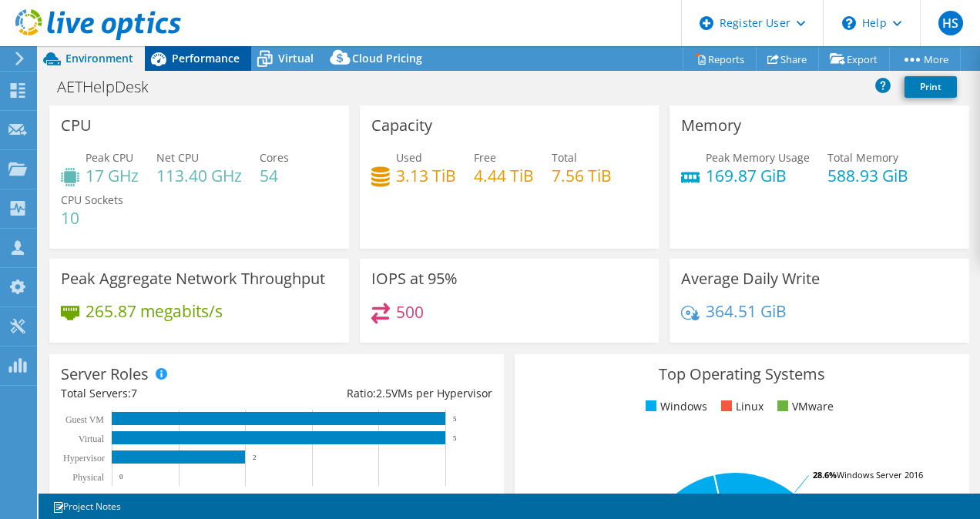  What do you see at coordinates (92, 200) in the screenshot?
I see `span: CPU Sockets` at bounding box center [92, 200].